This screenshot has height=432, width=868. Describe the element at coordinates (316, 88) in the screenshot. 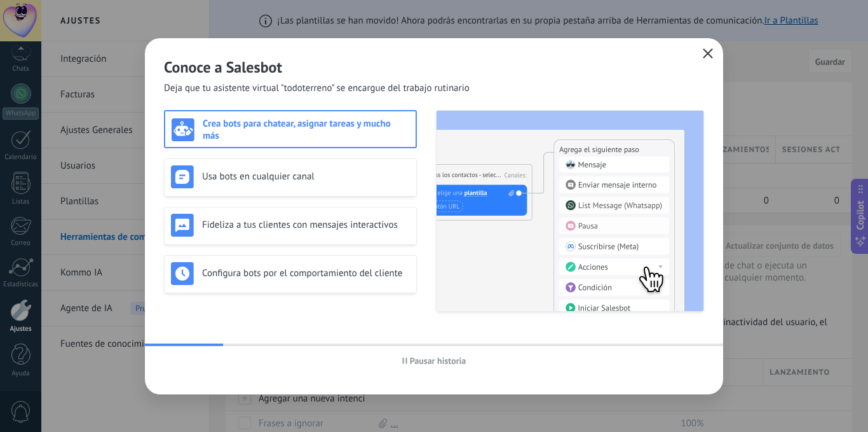

I see `span: Deja que tu asistente virtual "todoterreno" se encargue del trabajo rutinario` at that location.